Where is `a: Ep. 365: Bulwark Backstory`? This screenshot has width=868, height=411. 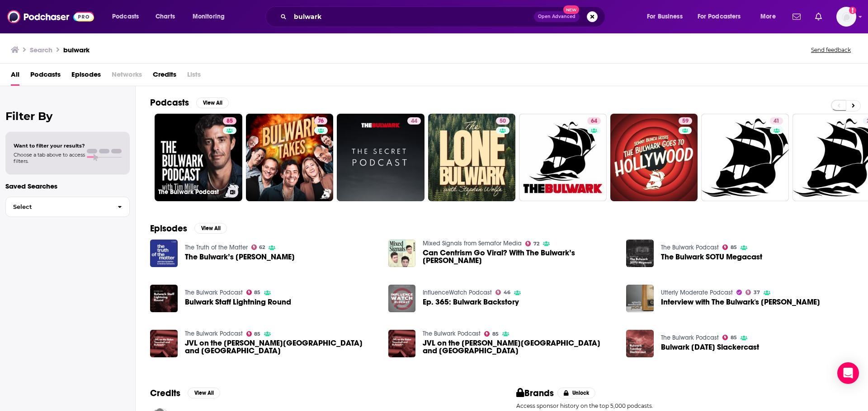 a: Ep. 365: Bulwark Backstory is located at coordinates (402, 299).